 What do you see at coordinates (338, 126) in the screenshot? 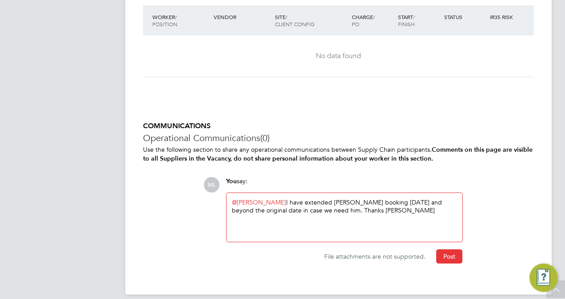
I see `h5: COMMUNICATIONS` at bounding box center [338, 126].